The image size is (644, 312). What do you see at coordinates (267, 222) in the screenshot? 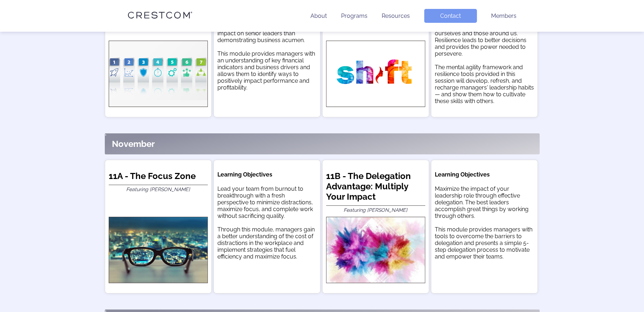
I see `div: Lead your team from burnout to breakthrough with a fresh perspective to minimize distractions, ma...` at bounding box center [267, 222].